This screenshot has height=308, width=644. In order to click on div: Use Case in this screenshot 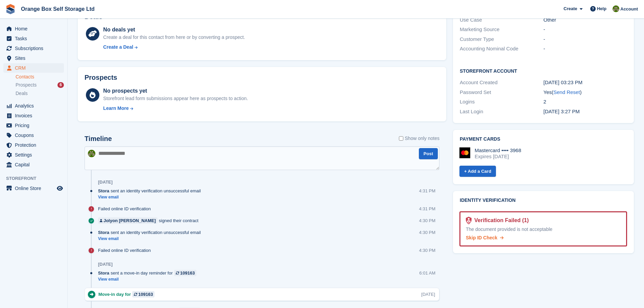, I will do `click(501, 20)`.